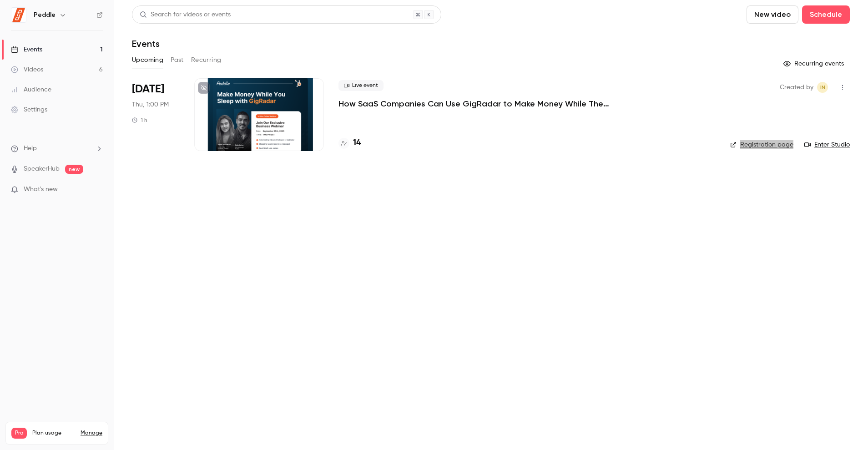  Describe the element at coordinates (475, 104) in the screenshot. I see `a: How SaaS Companies Can Use GigRadar to Make Money While They Sleep!` at that location.